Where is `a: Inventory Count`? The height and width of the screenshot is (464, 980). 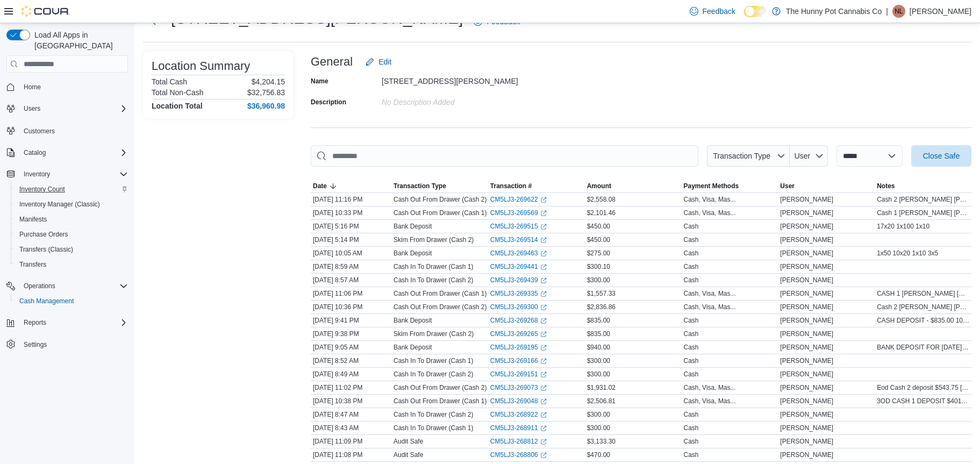 a: Inventory Count is located at coordinates (42, 189).